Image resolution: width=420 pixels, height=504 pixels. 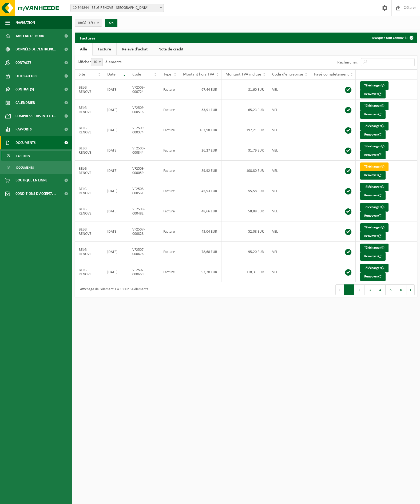 I want to click on td: 95,20 EUR, so click(x=245, y=252).